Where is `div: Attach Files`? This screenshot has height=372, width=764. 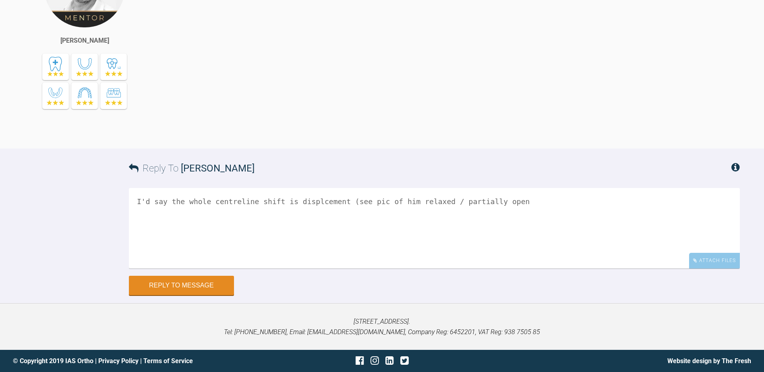 div: Attach Files is located at coordinates (715, 261).